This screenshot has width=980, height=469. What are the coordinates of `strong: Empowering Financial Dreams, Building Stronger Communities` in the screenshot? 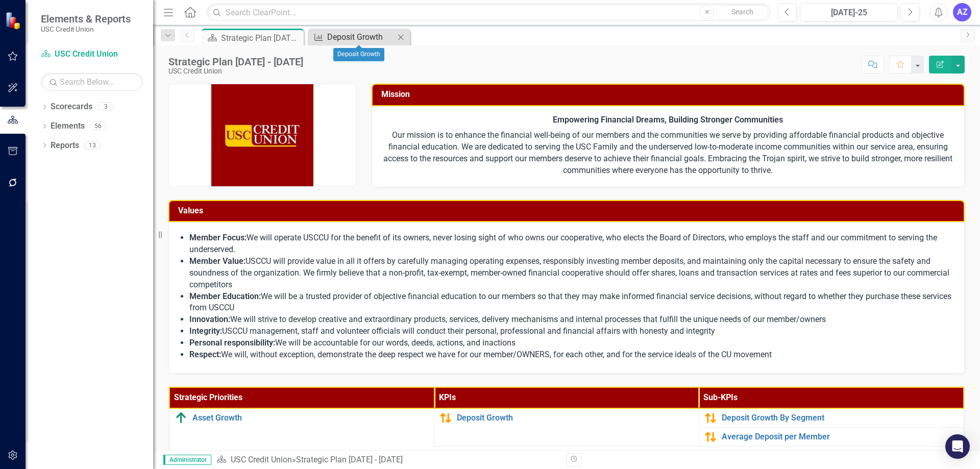 It's located at (667, 120).